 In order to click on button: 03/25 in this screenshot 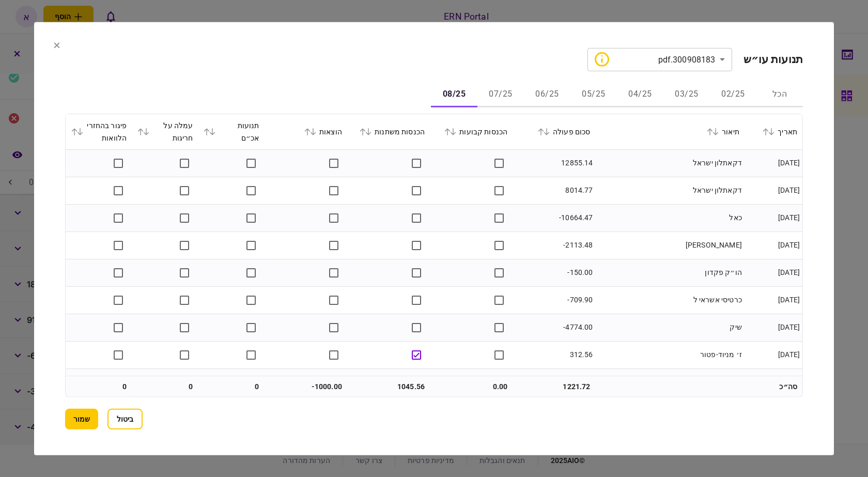, I will do `click(687, 95)`.